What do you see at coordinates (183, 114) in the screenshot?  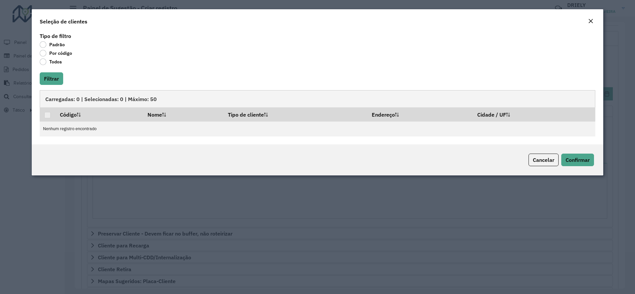 I see `th: Nome` at bounding box center [183, 114].